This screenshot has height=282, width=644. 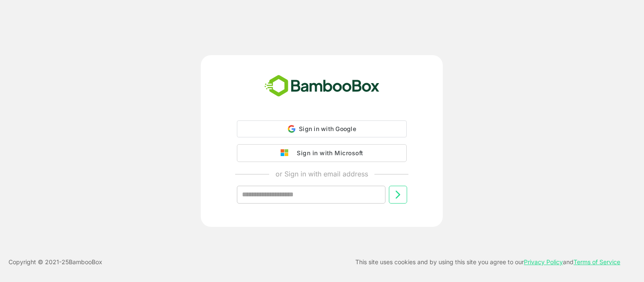 I want to click on div: Sign in with Microsoft, so click(x=328, y=153).